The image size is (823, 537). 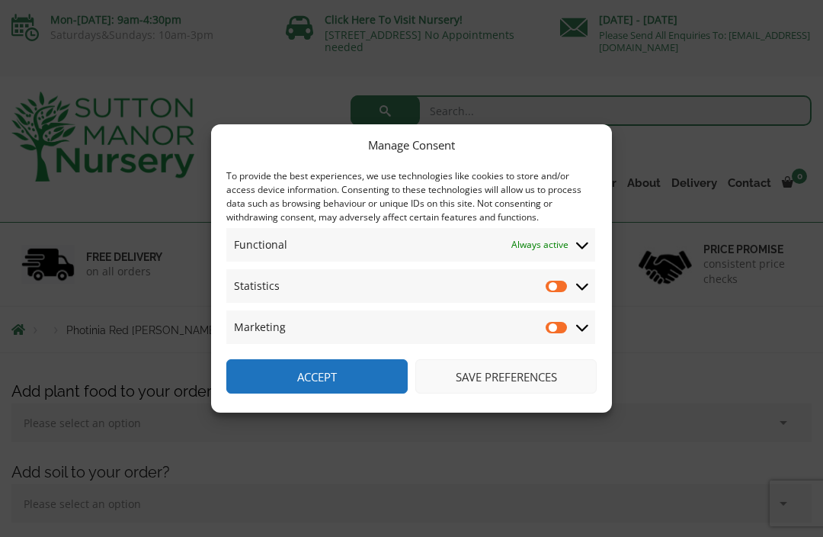 I want to click on span: Statistics, so click(x=257, y=286).